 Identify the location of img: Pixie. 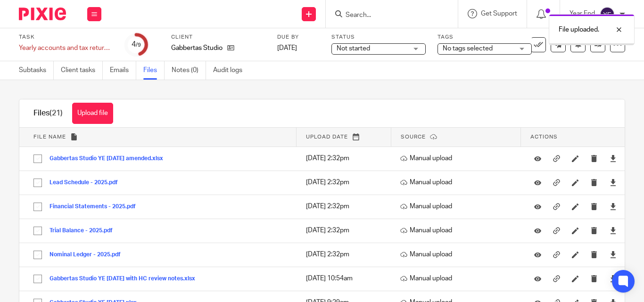
(42, 13).